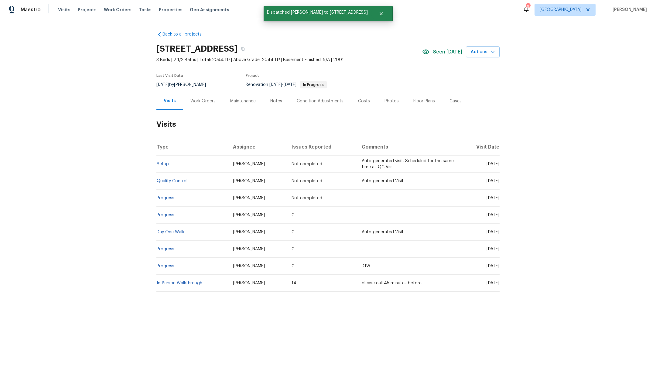 This screenshot has height=370, width=656. Describe the element at coordinates (170, 101) in the screenshot. I see `div: Visits` at that location.